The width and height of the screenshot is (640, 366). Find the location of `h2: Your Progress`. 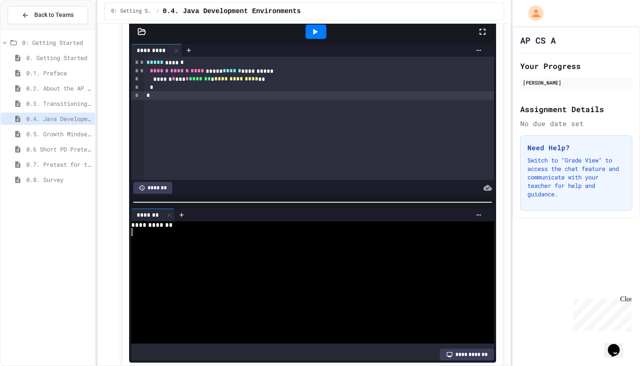

h2: Your Progress is located at coordinates (576, 66).